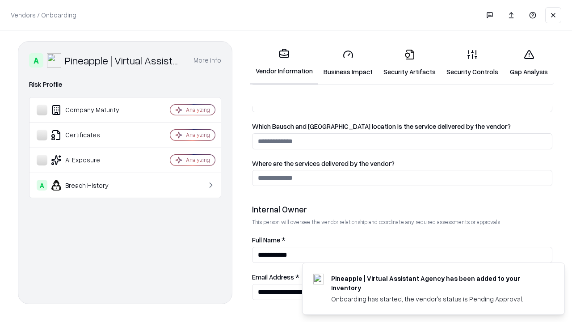 The height and width of the screenshot is (322, 572). Describe the element at coordinates (54, 60) in the screenshot. I see `img: Pineapple | Virtual Assistant Agency` at that location.